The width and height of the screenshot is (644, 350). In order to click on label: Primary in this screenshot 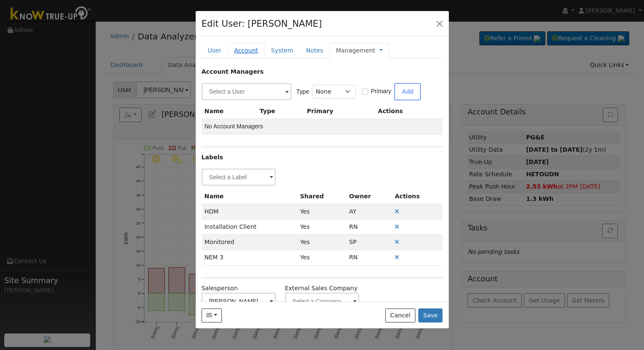, I will do `click(381, 91)`.